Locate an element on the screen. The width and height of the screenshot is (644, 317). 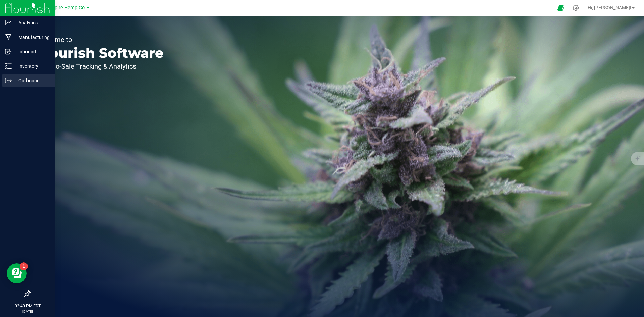
p: Inventory is located at coordinates (32, 66).